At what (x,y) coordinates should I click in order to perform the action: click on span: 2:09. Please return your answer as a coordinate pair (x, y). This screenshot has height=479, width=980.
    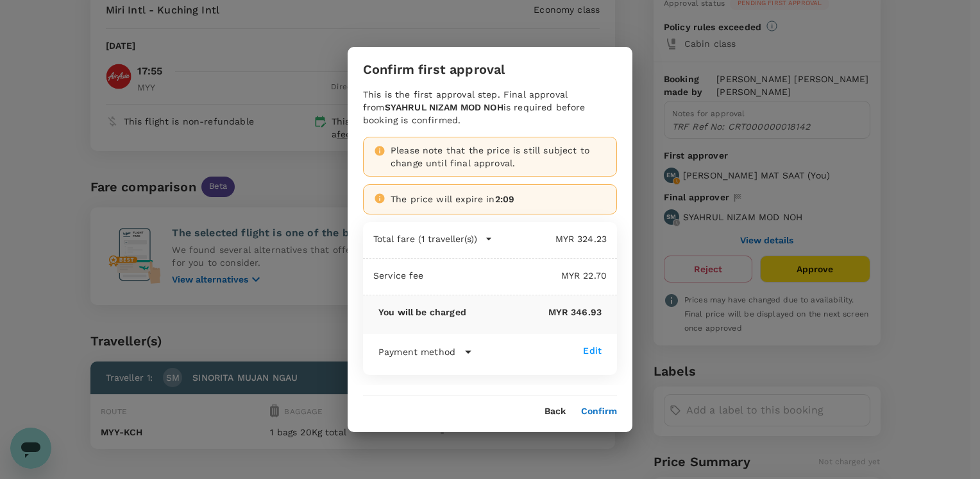
    Looking at the image, I should click on (505, 199).